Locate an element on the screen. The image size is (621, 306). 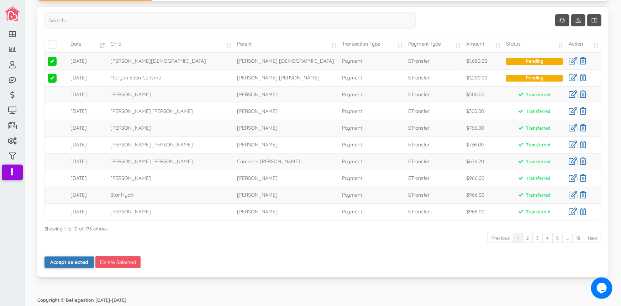
a: 2 is located at coordinates (528, 238).